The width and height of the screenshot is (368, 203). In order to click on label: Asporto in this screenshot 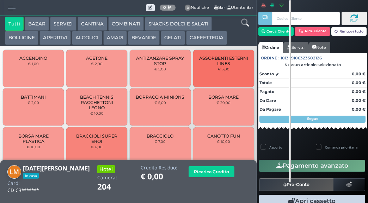, I will do `click(276, 147)`.